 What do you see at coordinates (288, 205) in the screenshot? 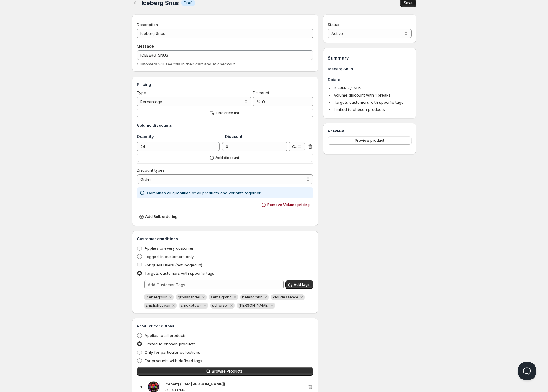
I see `span: Remove Volume pricing` at bounding box center [288, 205].